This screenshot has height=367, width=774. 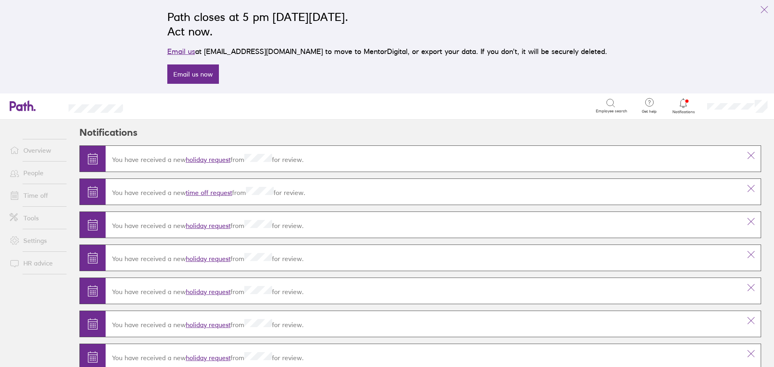 What do you see at coordinates (108, 133) in the screenshot?
I see `h2: Notifications` at bounding box center [108, 133].